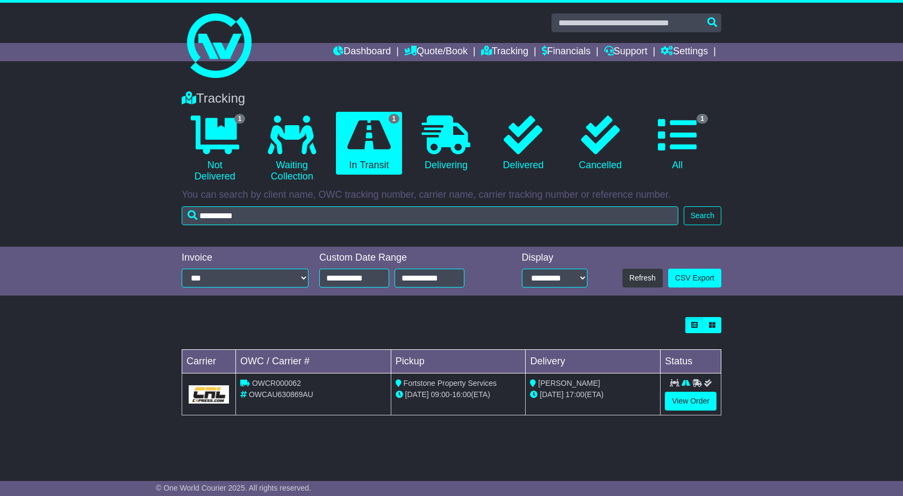 The image size is (903, 496). Describe the element at coordinates (276, 383) in the screenshot. I see `span: OWCR000062` at that location.